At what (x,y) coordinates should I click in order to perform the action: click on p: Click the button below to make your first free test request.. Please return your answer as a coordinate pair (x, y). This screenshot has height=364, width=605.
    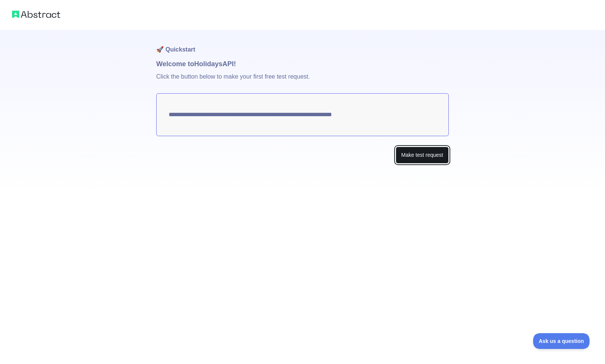
    Looking at the image, I should click on (302, 81).